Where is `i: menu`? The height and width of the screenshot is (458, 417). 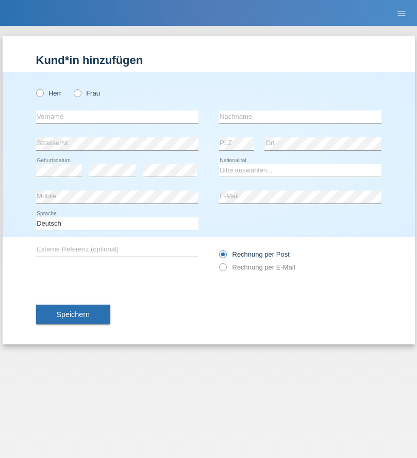 i: menu is located at coordinates (402, 13).